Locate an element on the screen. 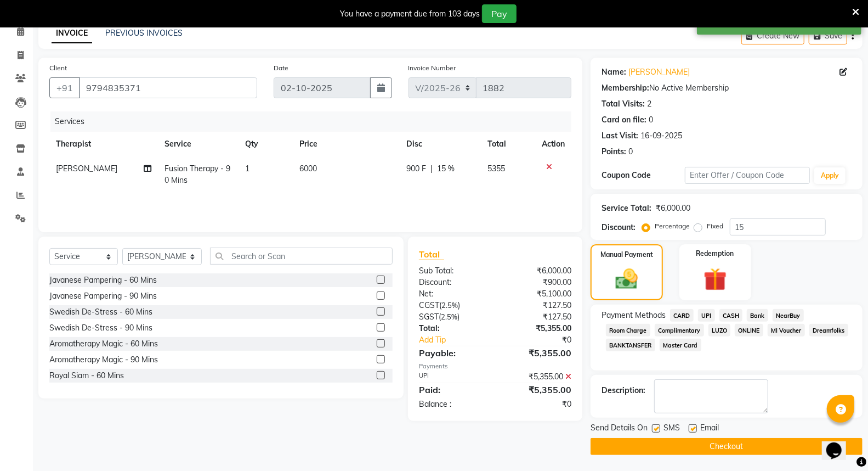 Image resolution: width=868 pixels, height=471 pixels. label: Percentage is located at coordinates (672, 226).